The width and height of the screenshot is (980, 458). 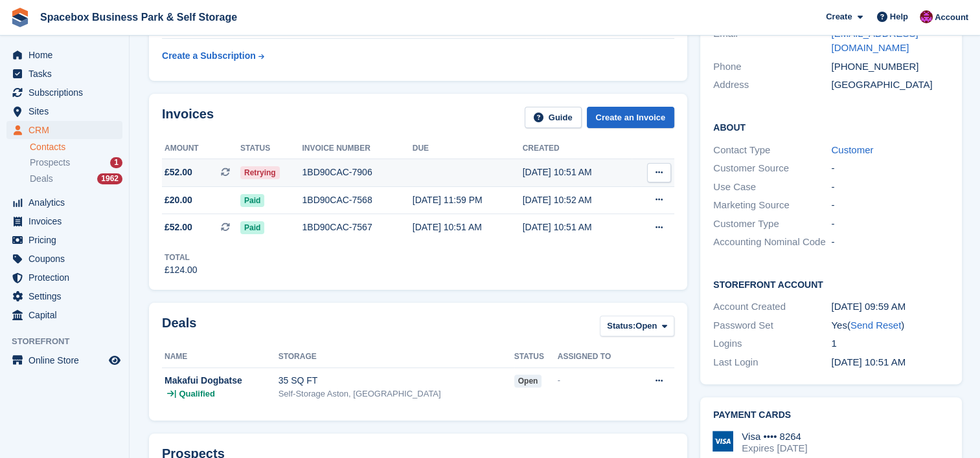 What do you see at coordinates (70, 342) in the screenshot?
I see `span: Storefront` at bounding box center [70, 342].